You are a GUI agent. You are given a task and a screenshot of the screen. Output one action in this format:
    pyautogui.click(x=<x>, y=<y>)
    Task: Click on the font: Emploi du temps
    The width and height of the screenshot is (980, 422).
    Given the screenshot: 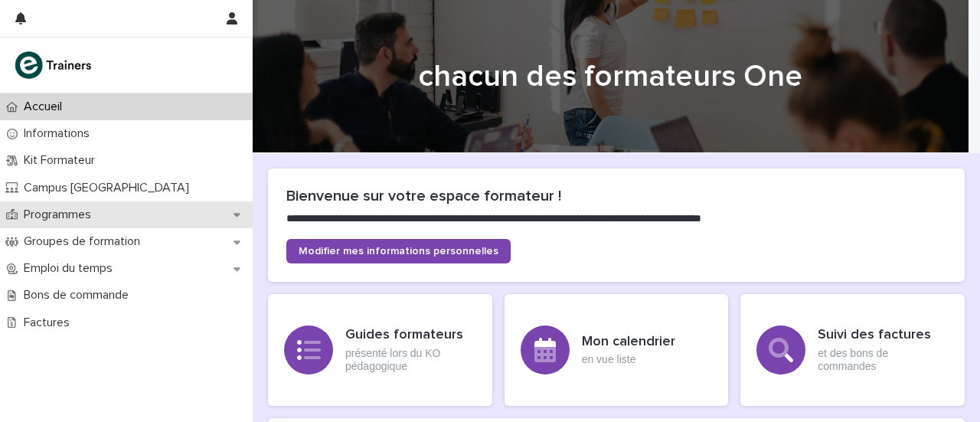 What is the action you would take?
    pyautogui.click(x=68, y=268)
    